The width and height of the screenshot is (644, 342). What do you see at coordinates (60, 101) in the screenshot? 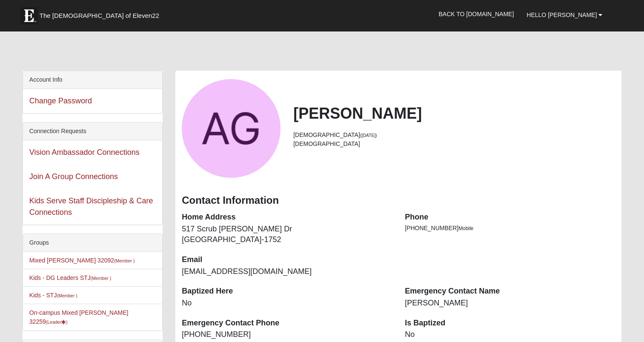
I see `a: Change Password` at bounding box center [60, 101].